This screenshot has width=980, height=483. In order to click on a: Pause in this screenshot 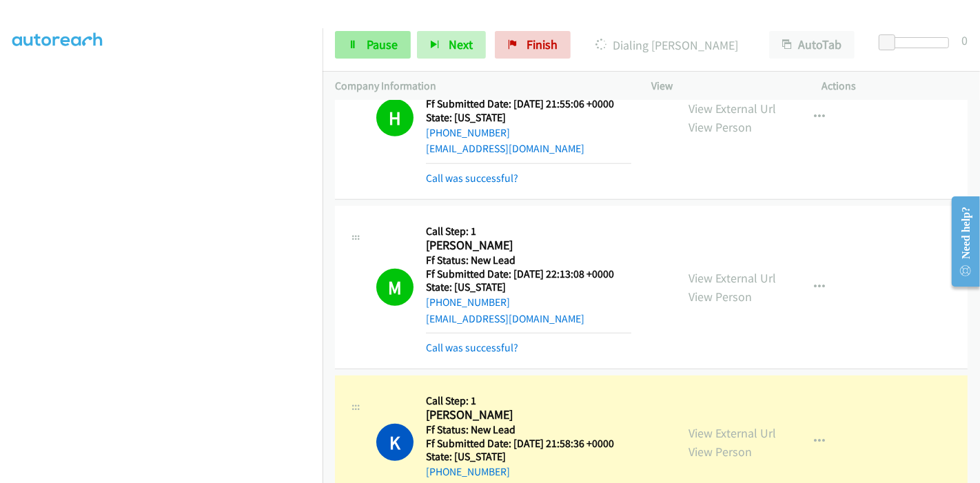, I will do `click(373, 45)`.